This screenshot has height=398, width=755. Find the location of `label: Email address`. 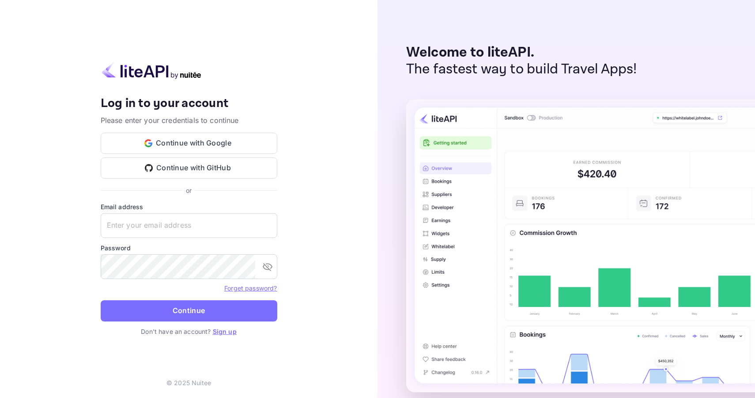

label: Email address is located at coordinates (189, 206).